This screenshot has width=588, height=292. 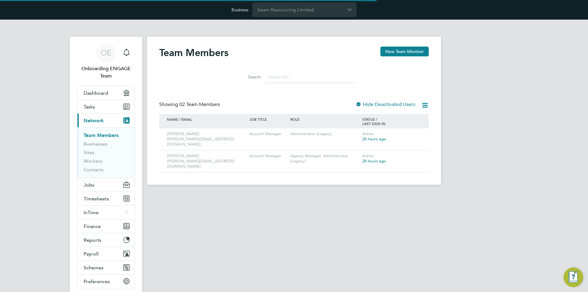 I want to click on span: Onboarding ENGAGE Team, so click(x=106, y=72).